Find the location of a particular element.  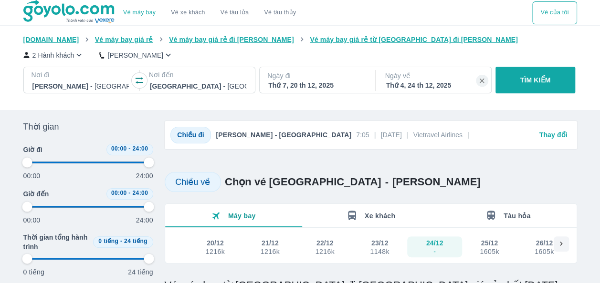

div: 1148k is located at coordinates (379, 252).